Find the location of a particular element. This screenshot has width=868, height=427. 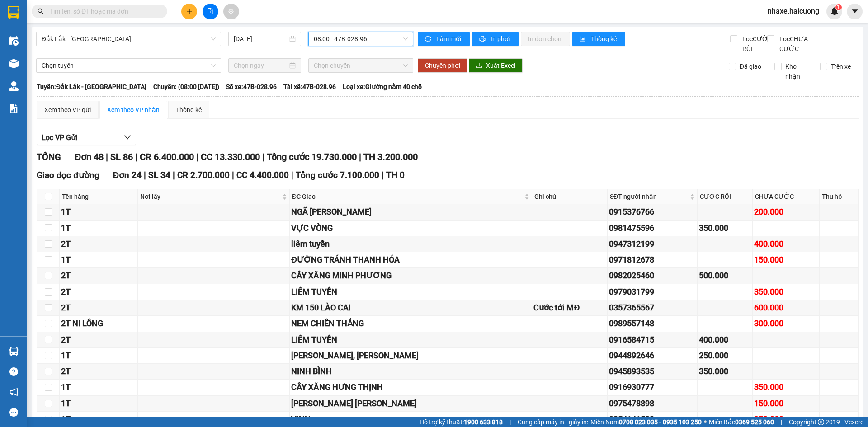

span: In phơi is located at coordinates (501, 39).